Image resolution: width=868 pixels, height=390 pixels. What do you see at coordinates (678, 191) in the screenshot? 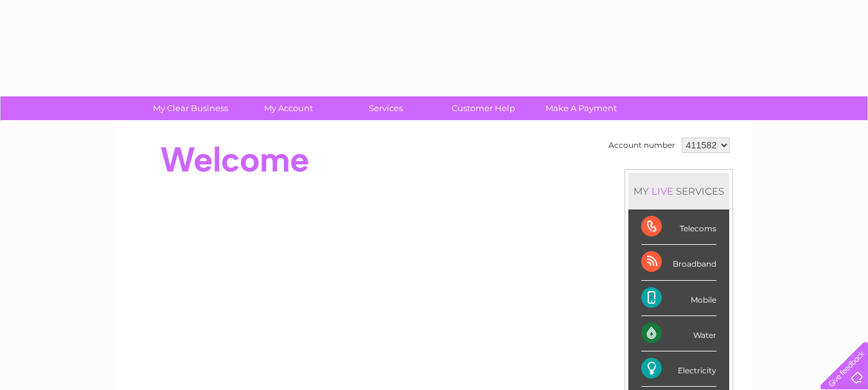
I see `div: MY SERVICES` at bounding box center [678, 191].